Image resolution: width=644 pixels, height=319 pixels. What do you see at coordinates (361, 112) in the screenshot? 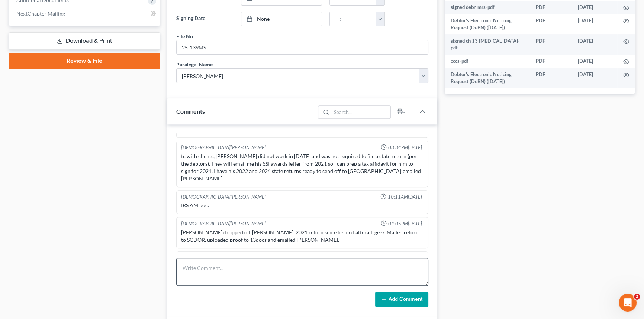
I see `input: Search...` at bounding box center [361, 112].